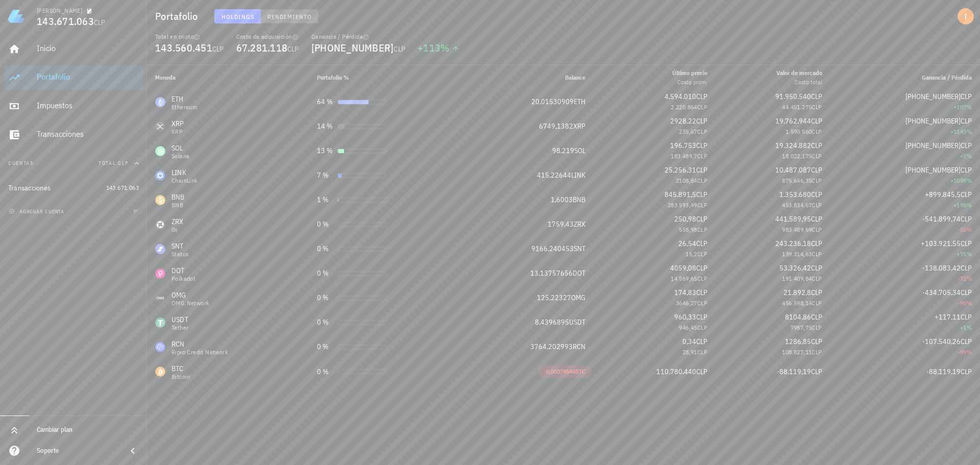  I want to click on span: 26,54, so click(687, 243).